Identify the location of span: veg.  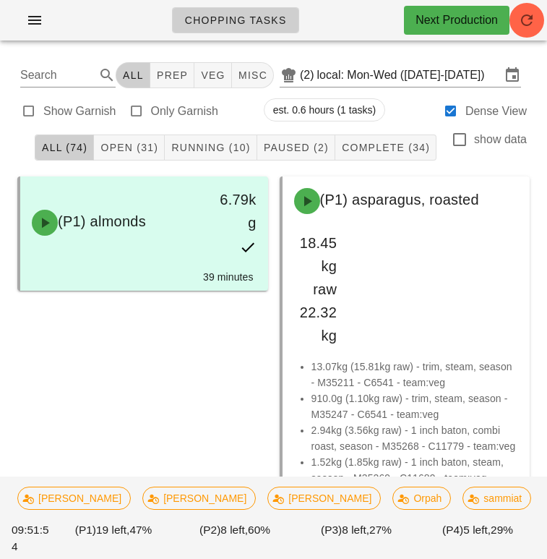
(212, 75).